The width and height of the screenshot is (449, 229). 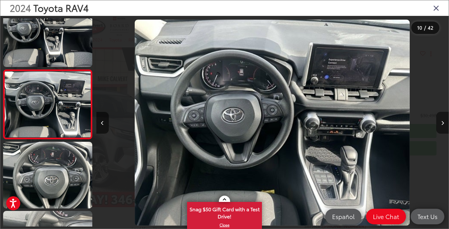 I want to click on i: Close gallery, so click(x=436, y=8).